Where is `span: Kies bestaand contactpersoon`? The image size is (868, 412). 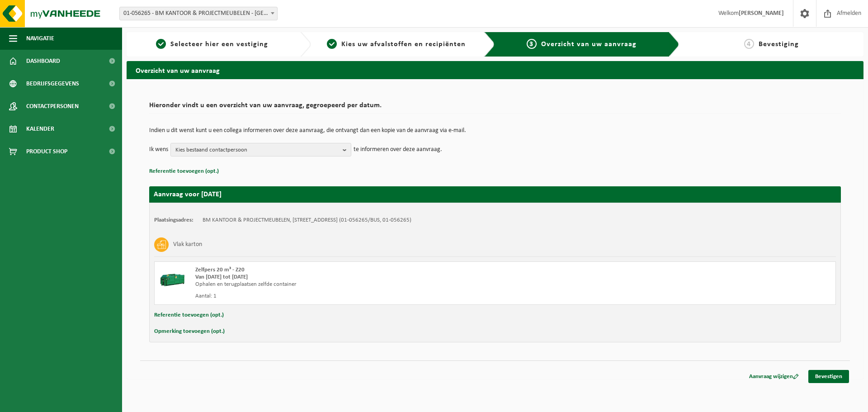
span: Kies bestaand contactpersoon is located at coordinates (257, 150).